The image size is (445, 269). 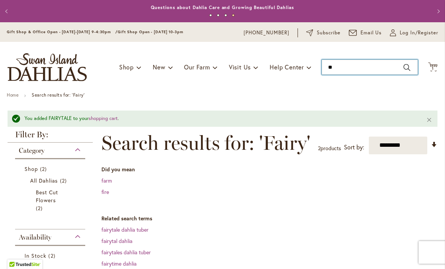 What do you see at coordinates (51, 200) in the screenshot?
I see `a: Best Cut Flowers` at bounding box center [51, 200].